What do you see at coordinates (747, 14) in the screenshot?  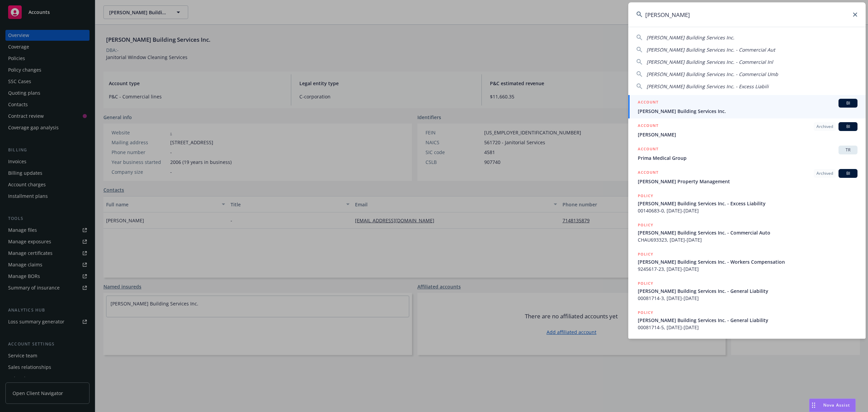 I see `input: Search...` at bounding box center [747, 14].